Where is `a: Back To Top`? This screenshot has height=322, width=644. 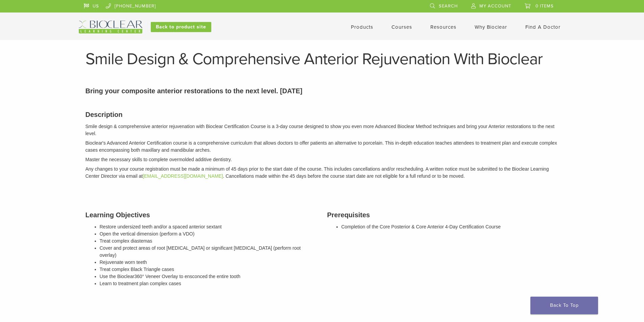
a: Back To Top is located at coordinates (564, 305).